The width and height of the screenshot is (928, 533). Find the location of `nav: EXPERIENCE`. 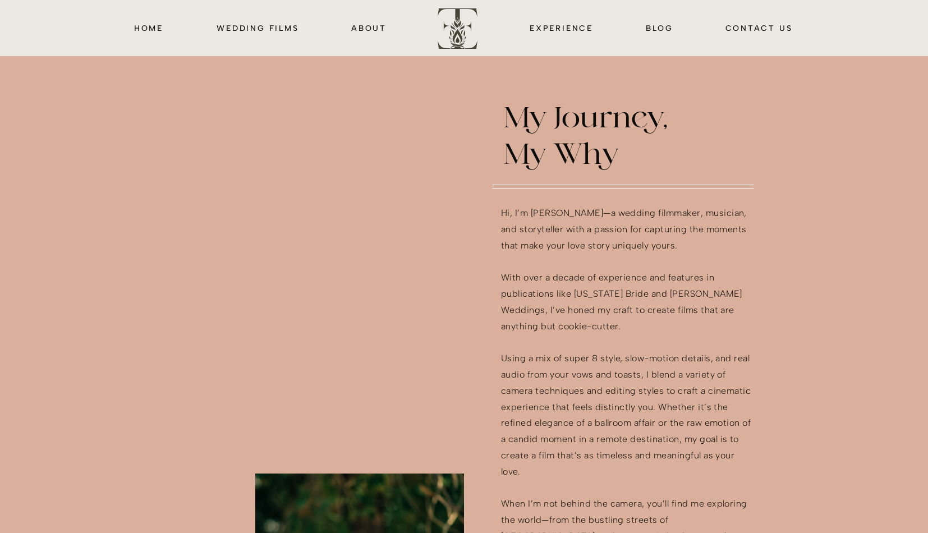

nav: EXPERIENCE is located at coordinates (561, 28).